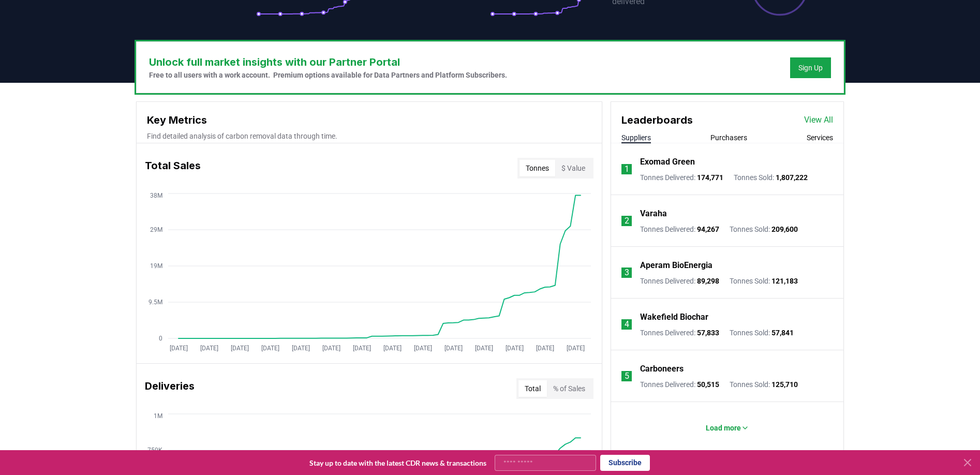  Describe the element at coordinates (173, 168) in the screenshot. I see `h3: Total Sales` at that location.